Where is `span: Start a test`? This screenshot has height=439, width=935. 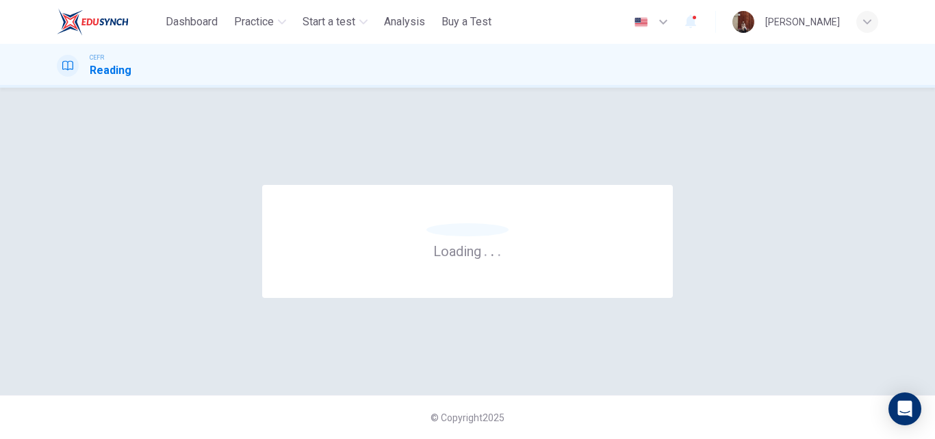
span: Start a test is located at coordinates (329, 22).